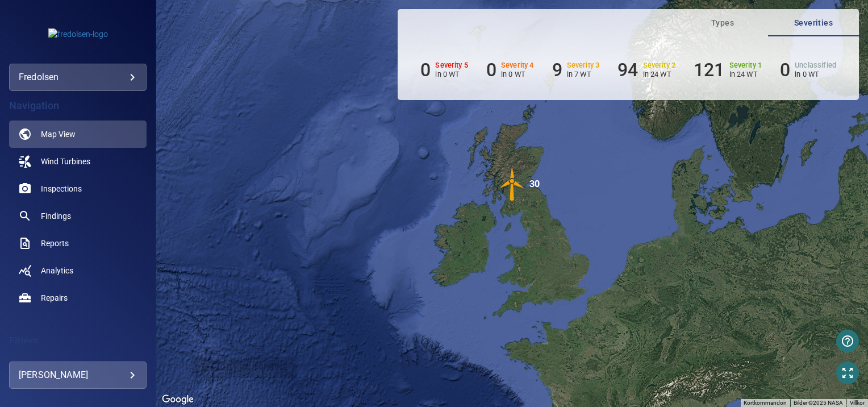 This screenshot has width=868, height=407. Describe the element at coordinates (178, 400) in the screenshot. I see `a: Öppna detta område i Google Maps (i ett nytt fönster)` at that location.